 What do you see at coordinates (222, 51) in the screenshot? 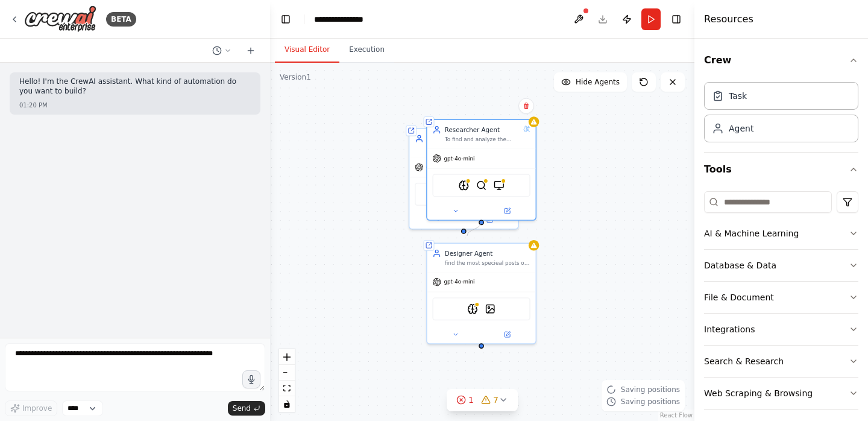
I see `button: Switch to previous chat` at bounding box center [222, 51].